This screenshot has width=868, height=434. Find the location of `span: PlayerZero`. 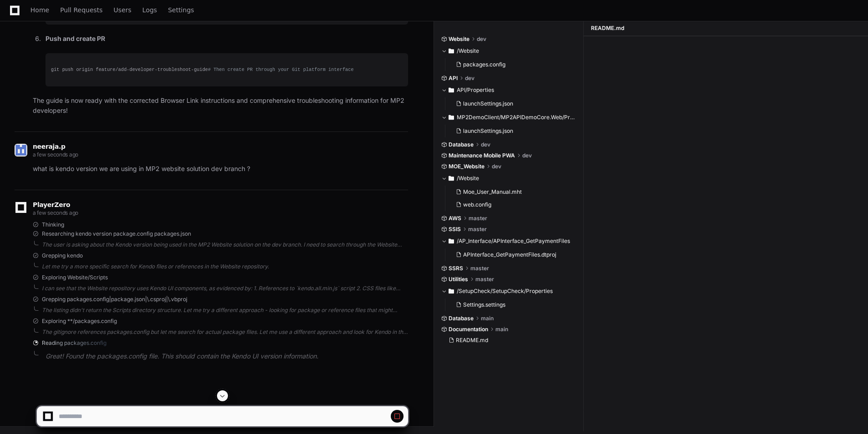

span: PlayerZero is located at coordinates (52, 205).